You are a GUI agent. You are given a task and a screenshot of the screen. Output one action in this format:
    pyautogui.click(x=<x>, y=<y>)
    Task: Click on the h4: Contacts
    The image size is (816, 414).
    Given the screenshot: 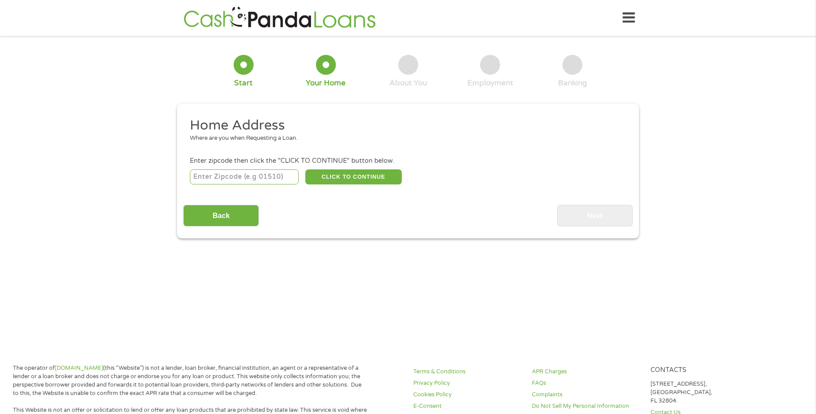 What is the action you would take?
    pyautogui.click(x=704, y=370)
    